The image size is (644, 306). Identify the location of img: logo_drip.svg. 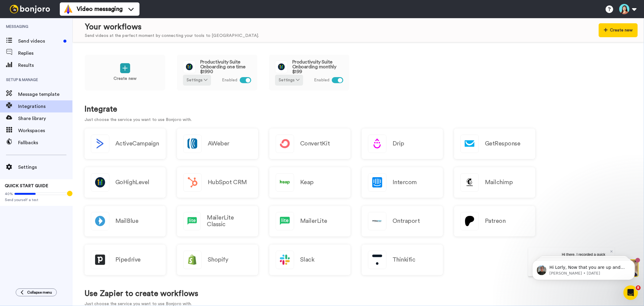
(377, 143).